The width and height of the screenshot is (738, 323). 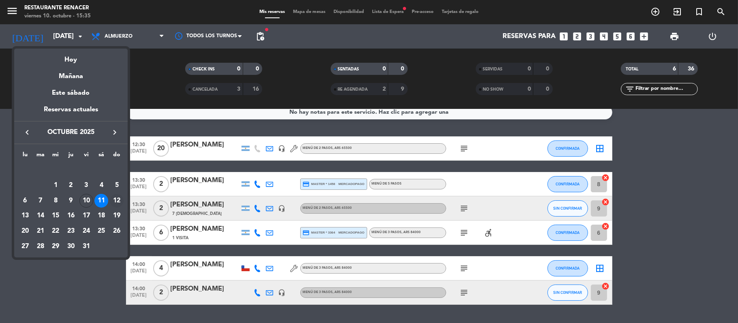 What do you see at coordinates (55, 247) in the screenshot?
I see `div: 29` at bounding box center [55, 247].